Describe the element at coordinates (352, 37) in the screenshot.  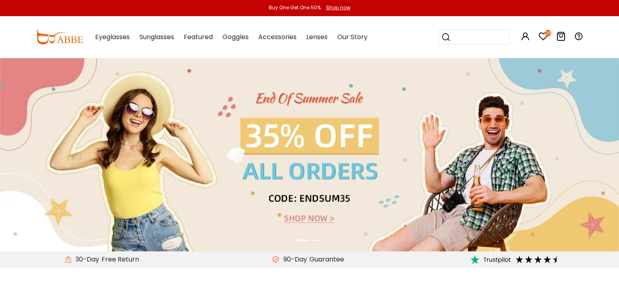
I see `span: Our Story` at that location.